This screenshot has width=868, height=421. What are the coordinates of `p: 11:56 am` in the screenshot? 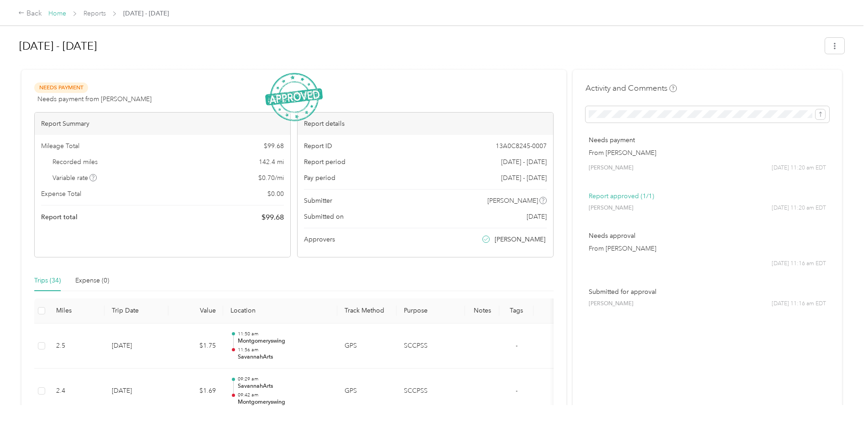 It's located at (284, 350).